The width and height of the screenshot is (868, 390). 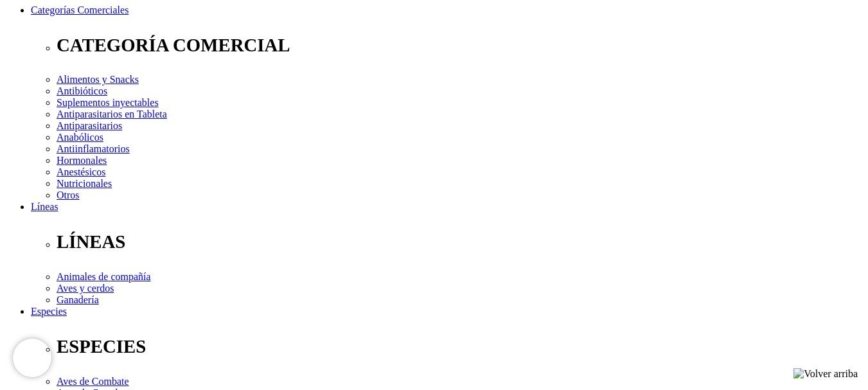 What do you see at coordinates (107, 102) in the screenshot?
I see `span: Suplementos inyectables` at bounding box center [107, 102].